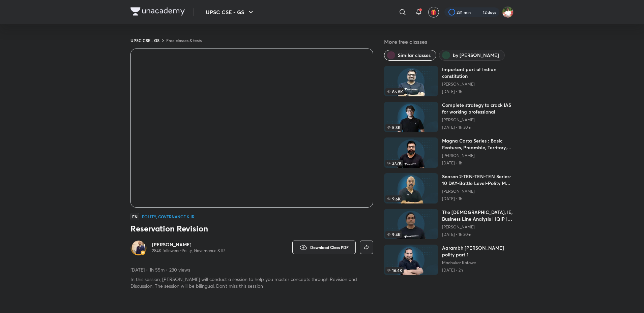 The image size is (644, 313). I want to click on p: 284K followers • Polity, Governance & IR, so click(188, 250).